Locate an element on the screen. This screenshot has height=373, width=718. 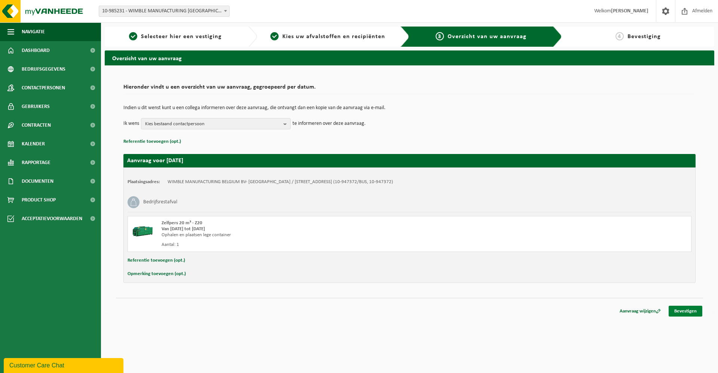
span: Overzicht van uw aanvraag is located at coordinates (487, 37).